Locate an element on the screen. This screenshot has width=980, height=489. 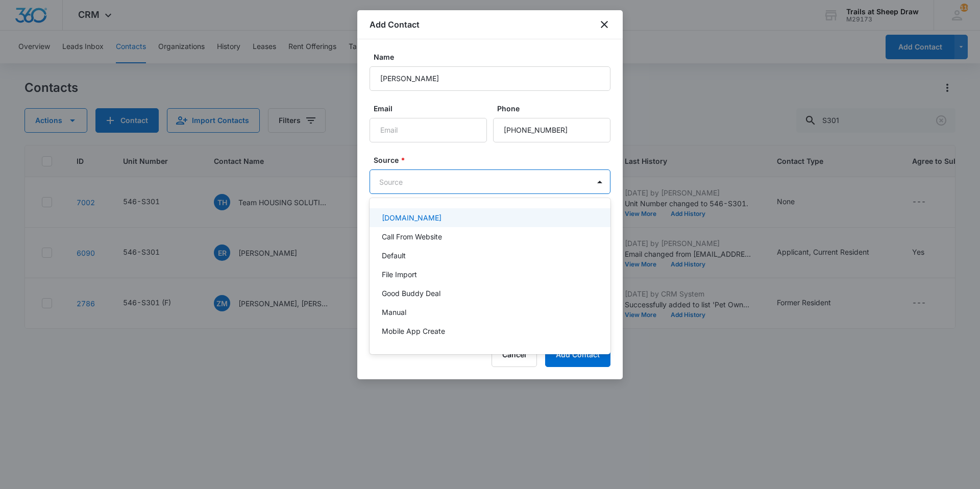
p: Good Buddy Deal is located at coordinates (411, 293).